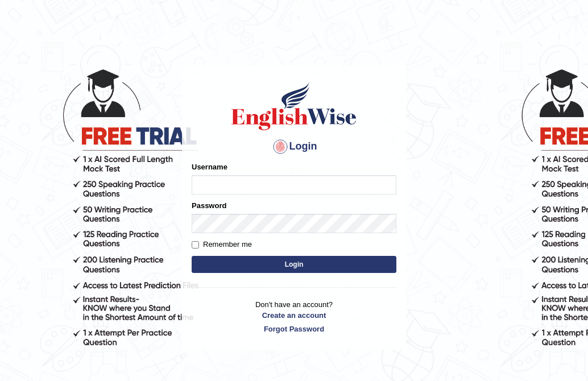 The image size is (588, 381). What do you see at coordinates (294, 107) in the screenshot?
I see `img: Logo of English Wise sign in for intelligent practice with AI` at bounding box center [294, 107].